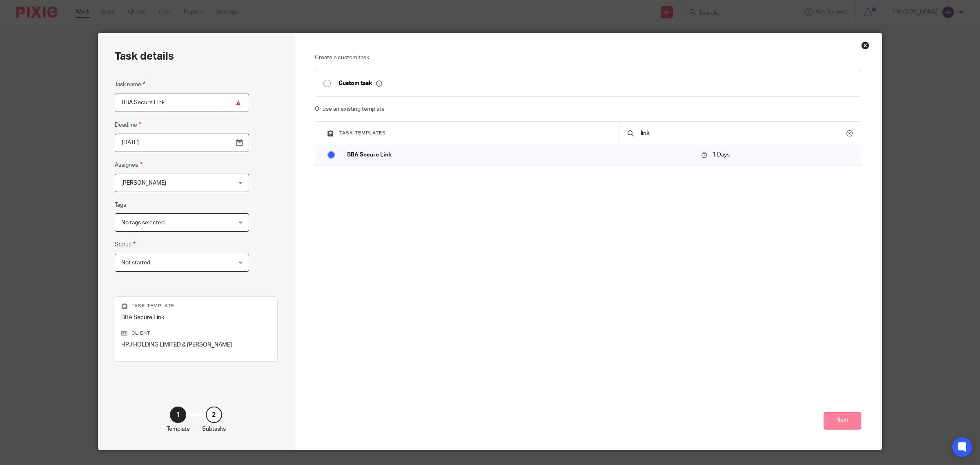  Describe the element at coordinates (842, 420) in the screenshot. I see `button: Next` at that location.